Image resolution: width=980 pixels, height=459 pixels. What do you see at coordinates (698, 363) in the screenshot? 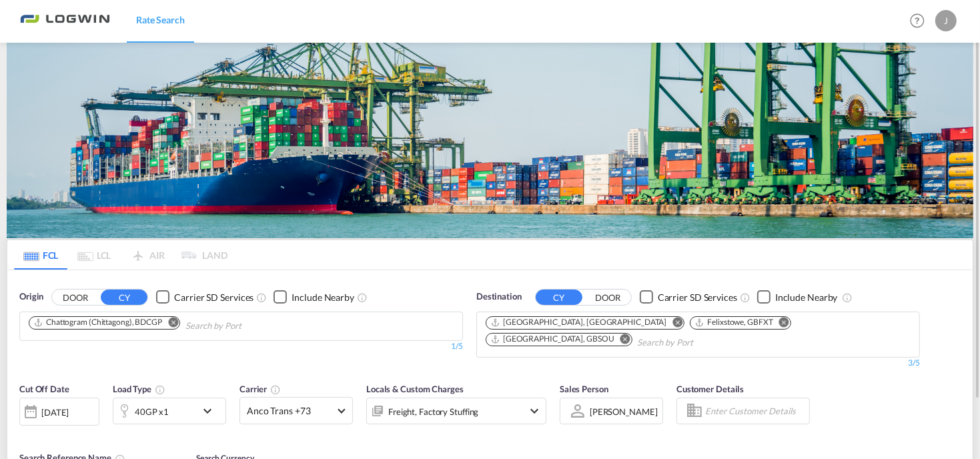
I see `div: 3/5` at bounding box center [698, 363].